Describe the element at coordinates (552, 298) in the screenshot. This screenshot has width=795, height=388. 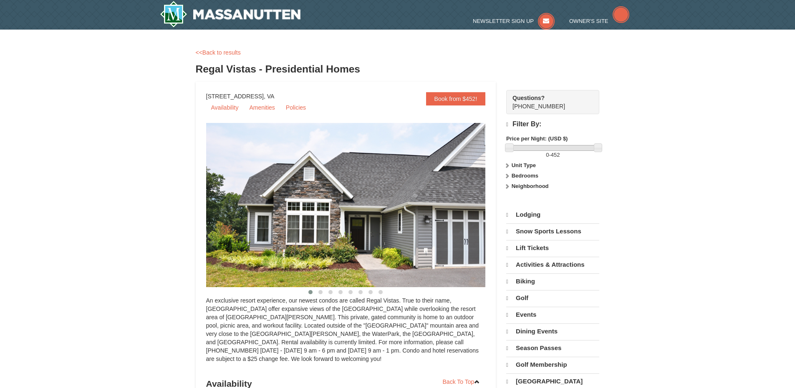
I see `a: Golf` at that location.